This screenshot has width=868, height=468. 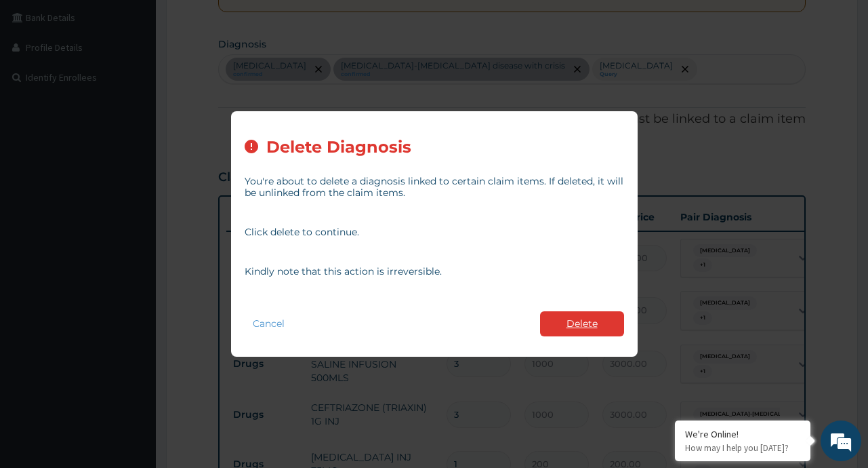 I want to click on div: We're Online!, so click(x=743, y=434).